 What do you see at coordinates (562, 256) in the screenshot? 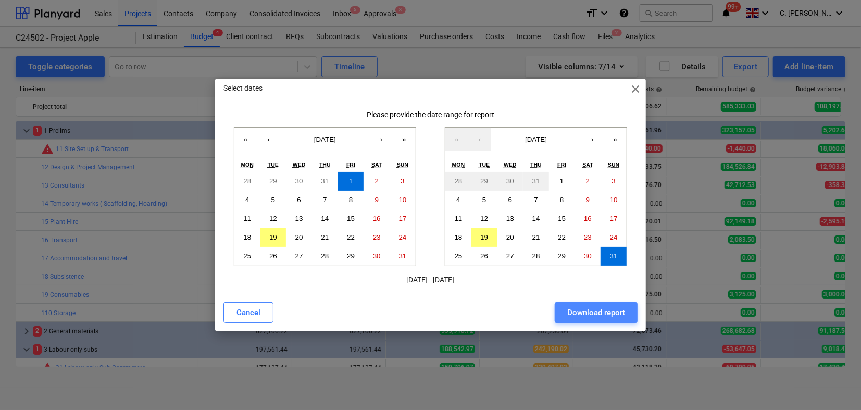
I see `button: August 29, 2025` at bounding box center [562, 256].